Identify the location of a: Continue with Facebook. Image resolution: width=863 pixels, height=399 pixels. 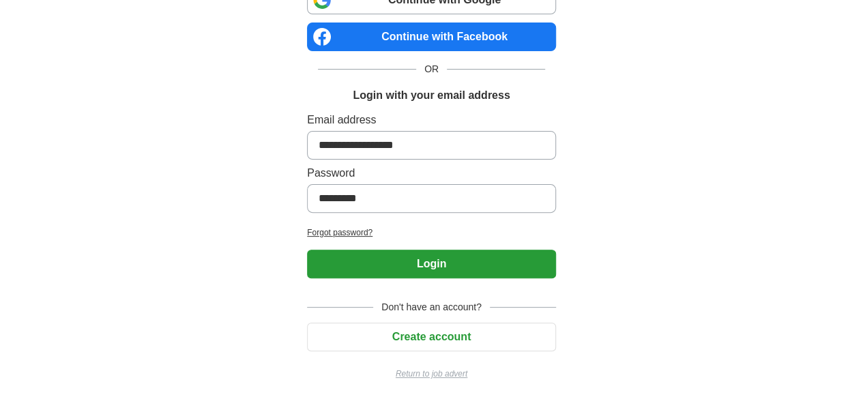
(431, 37).